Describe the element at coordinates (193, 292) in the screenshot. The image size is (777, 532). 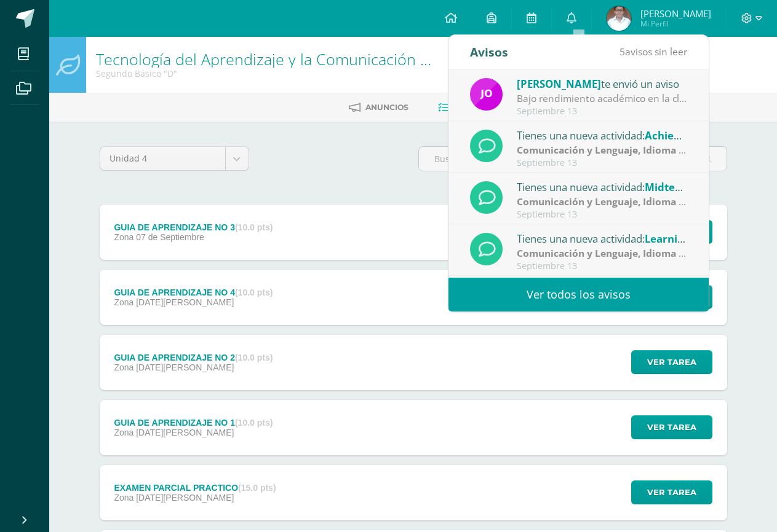
I see `div: GUIA DE APRENDIZAJE NO 4` at that location.